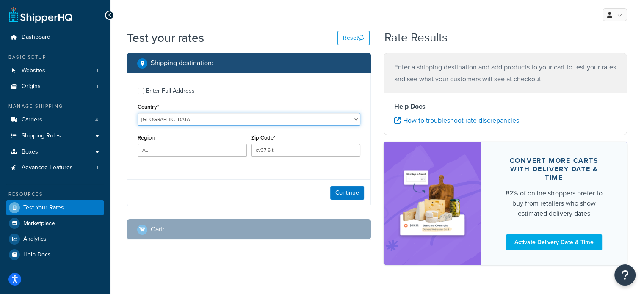 This screenshot has width=644, height=294. What do you see at coordinates (47, 167) in the screenshot?
I see `span: Advanced Features` at bounding box center [47, 167].